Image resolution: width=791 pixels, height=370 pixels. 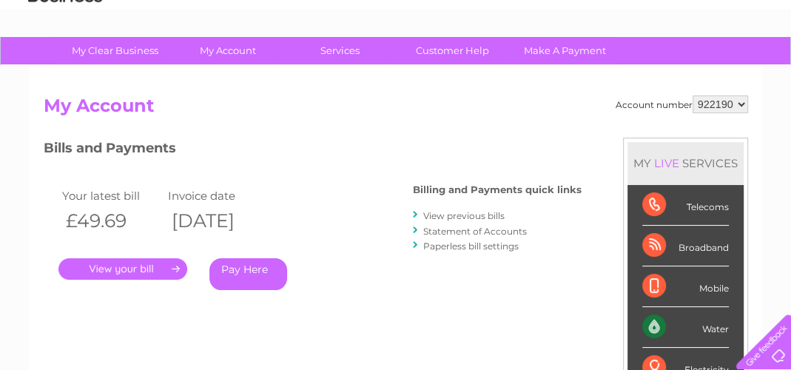 What do you see at coordinates (685, 327) in the screenshot?
I see `div: Water` at bounding box center [685, 327].